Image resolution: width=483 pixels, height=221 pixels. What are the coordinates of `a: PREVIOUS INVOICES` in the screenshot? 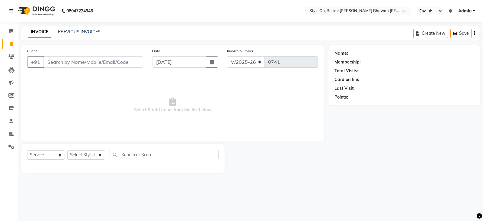 It's located at (79, 32).